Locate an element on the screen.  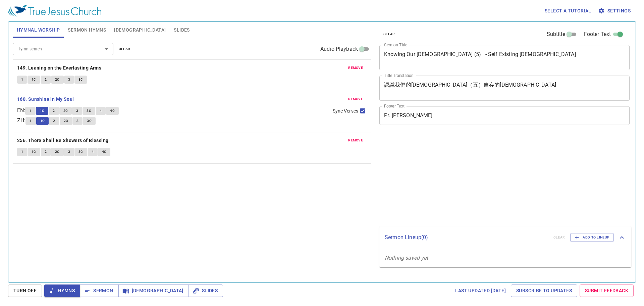
button: Open is located at coordinates (106, 49).